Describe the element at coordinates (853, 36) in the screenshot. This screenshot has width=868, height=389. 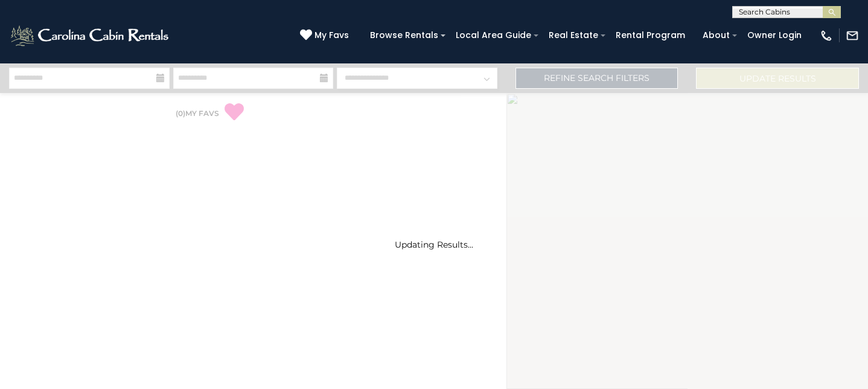
I see `img: mail-regular-white.png` at that location.